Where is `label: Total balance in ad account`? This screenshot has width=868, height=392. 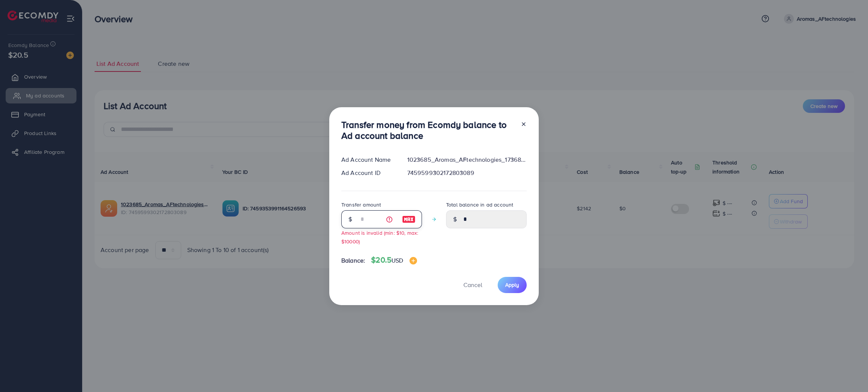
label: Total balance in ad account is located at coordinates (480, 205).